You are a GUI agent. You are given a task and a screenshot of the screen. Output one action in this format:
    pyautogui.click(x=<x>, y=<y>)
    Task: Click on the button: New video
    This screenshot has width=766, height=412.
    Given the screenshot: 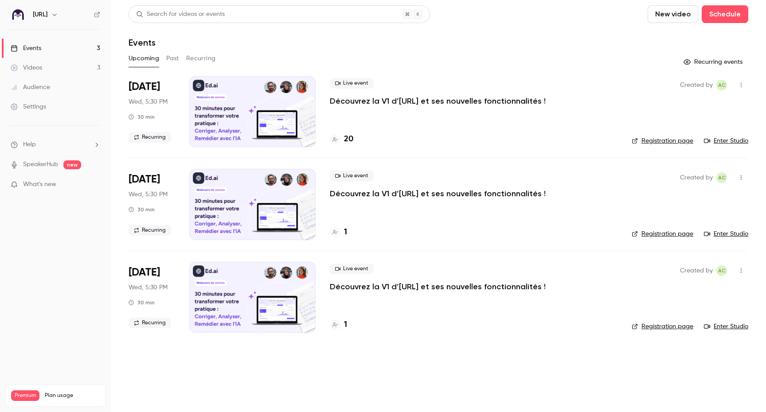 What is the action you would take?
    pyautogui.click(x=673, y=14)
    